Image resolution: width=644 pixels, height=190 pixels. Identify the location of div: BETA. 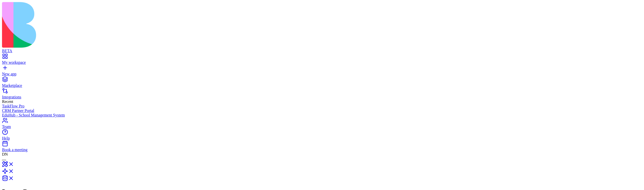
(322, 51).